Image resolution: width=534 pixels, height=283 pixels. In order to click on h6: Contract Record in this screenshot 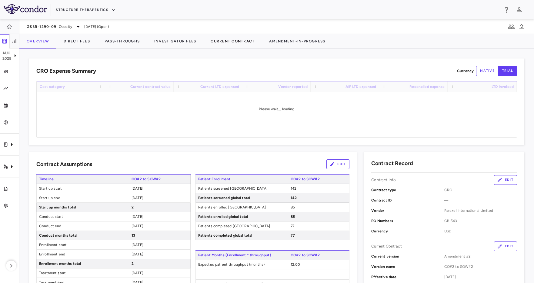, I will do `click(393, 163)`.